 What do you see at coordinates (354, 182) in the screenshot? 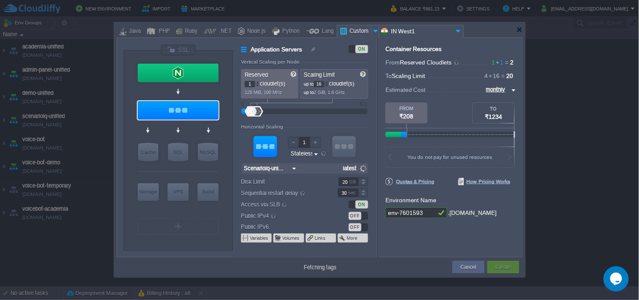
I see `div: GB` at bounding box center [354, 182].